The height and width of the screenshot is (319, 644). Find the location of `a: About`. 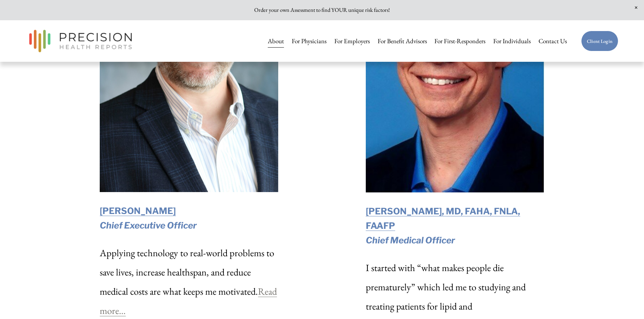

a: About is located at coordinates (276, 41).